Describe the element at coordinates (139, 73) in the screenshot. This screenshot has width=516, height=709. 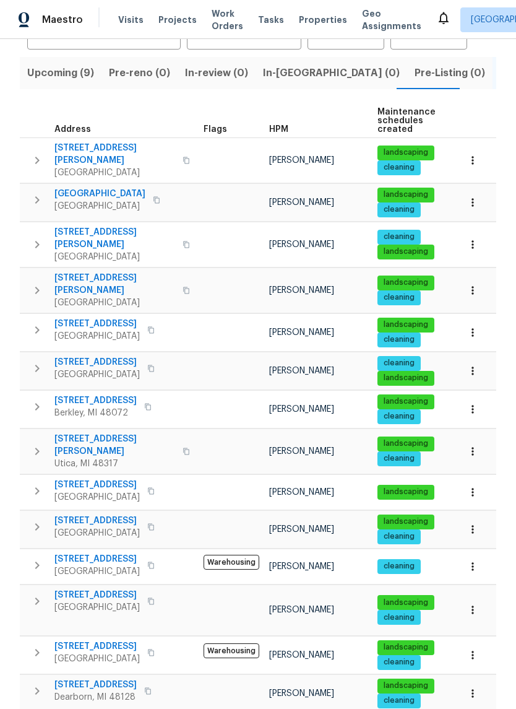
I see `span: Pre-reno (0)` at that location.